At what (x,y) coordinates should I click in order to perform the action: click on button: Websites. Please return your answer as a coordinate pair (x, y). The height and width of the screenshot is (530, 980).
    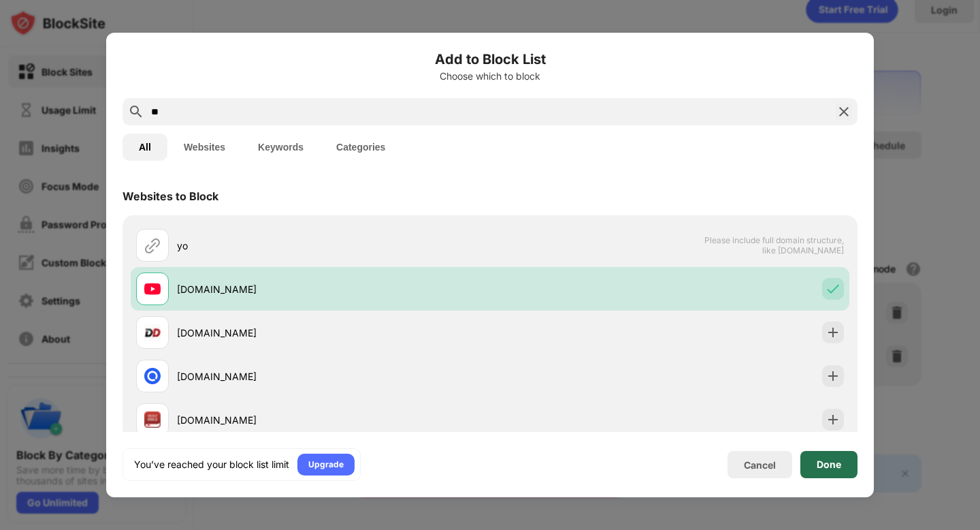
    Looking at the image, I should click on (204, 147).